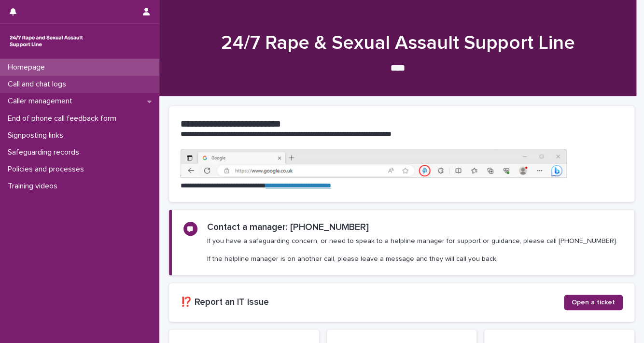  What do you see at coordinates (46, 41) in the screenshot?
I see `img: rhQMoQhaT3yELyF149Cw` at bounding box center [46, 41].